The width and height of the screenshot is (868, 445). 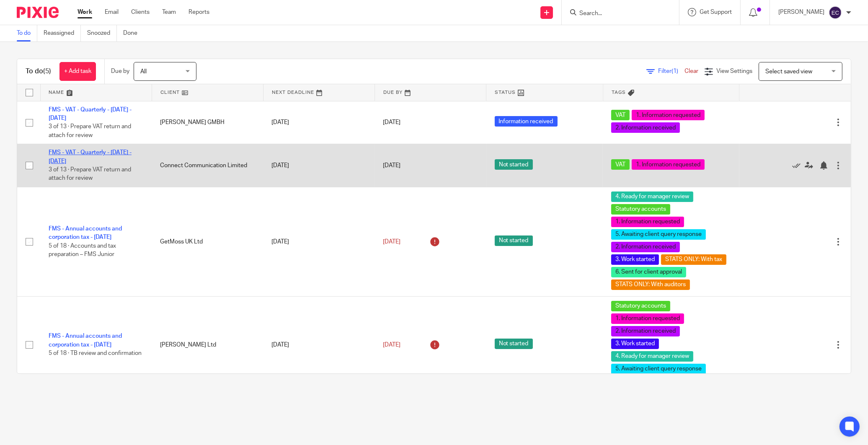 I want to click on a: Work, so click(x=85, y=12).